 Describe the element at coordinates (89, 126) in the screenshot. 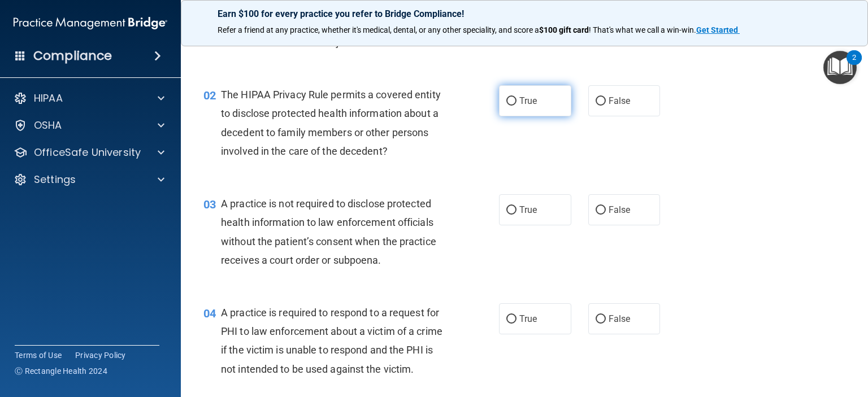

I see `a: OSHA` at that location.